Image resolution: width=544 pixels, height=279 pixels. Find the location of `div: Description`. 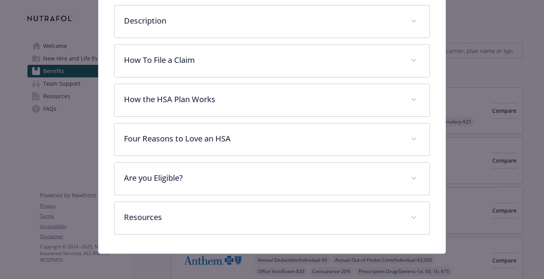

div: Description is located at coordinates (272, 22).